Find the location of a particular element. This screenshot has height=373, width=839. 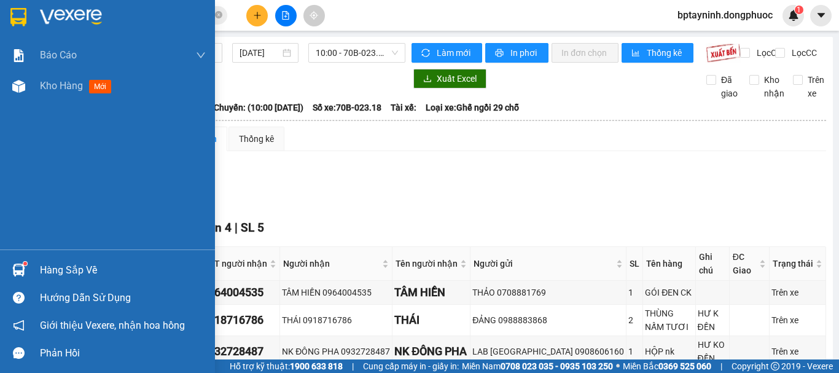

div: HƯ K ĐỀN is located at coordinates (712, 320).